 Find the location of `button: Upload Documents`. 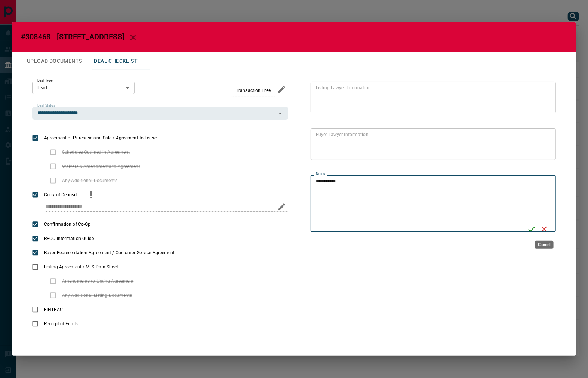

button: Upload Documents is located at coordinates (54, 61).